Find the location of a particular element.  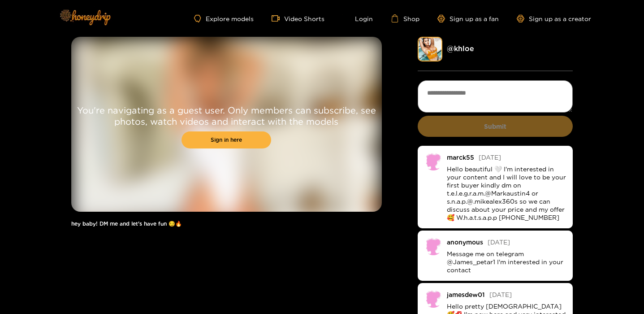

div: anonymous is located at coordinates (465, 242).